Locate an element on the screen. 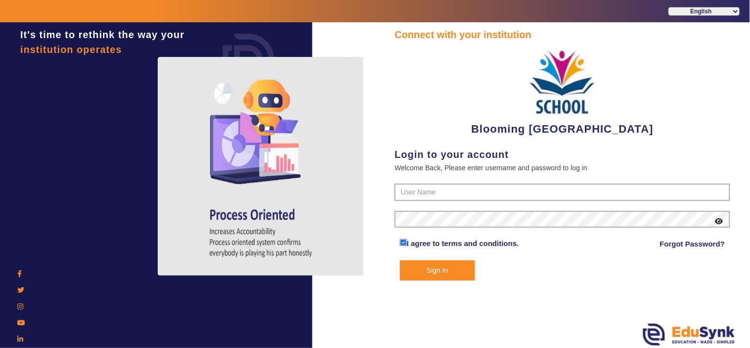 Image resolution: width=750 pixels, height=348 pixels. a: I agree to terms and conditions. is located at coordinates (463, 243).